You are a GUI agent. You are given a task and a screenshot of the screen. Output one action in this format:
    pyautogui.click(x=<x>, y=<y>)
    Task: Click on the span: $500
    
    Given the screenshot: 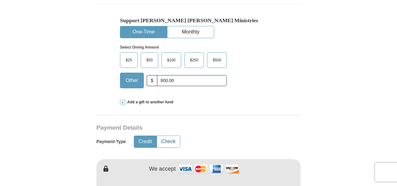 What is the action you would take?
    pyautogui.click(x=216, y=60)
    